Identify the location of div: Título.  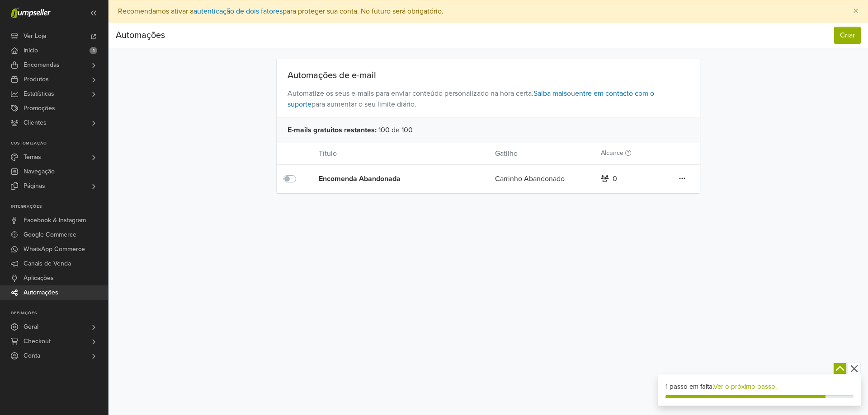
(400, 154).